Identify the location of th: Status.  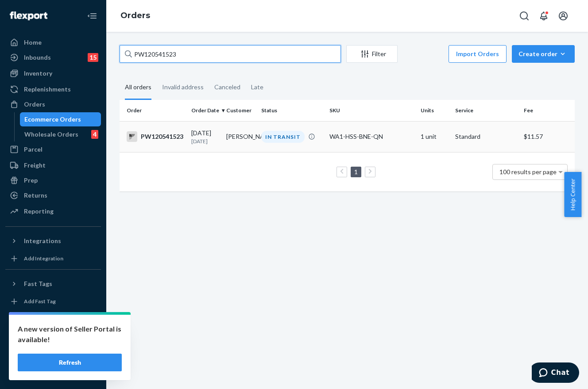
(292, 111).